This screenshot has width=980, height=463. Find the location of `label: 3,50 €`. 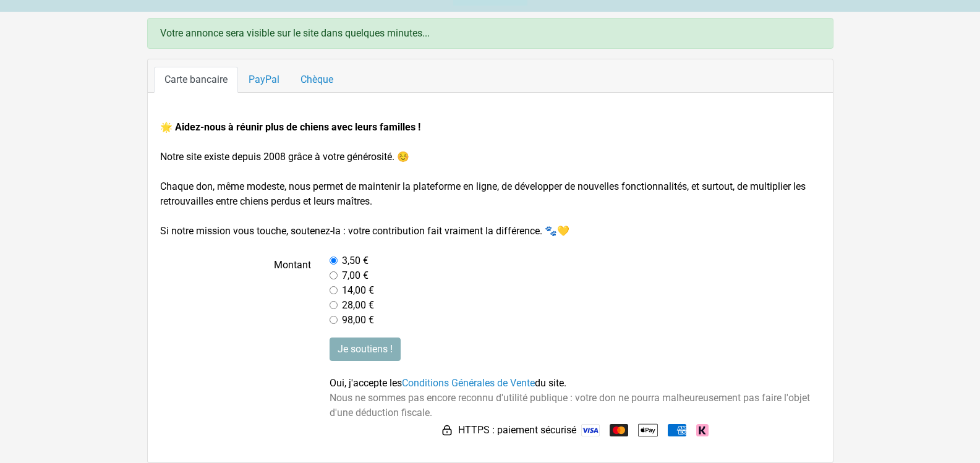

label: 3,50 € is located at coordinates (355, 261).